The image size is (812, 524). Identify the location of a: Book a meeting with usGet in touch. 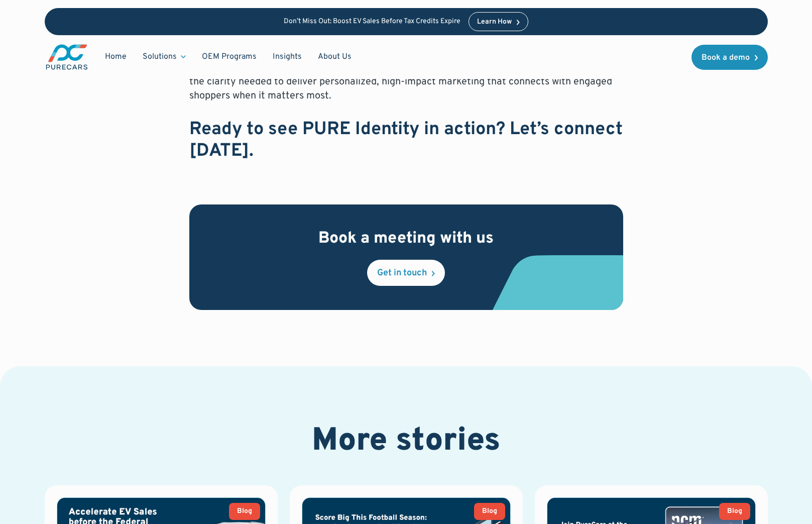
(406, 257).